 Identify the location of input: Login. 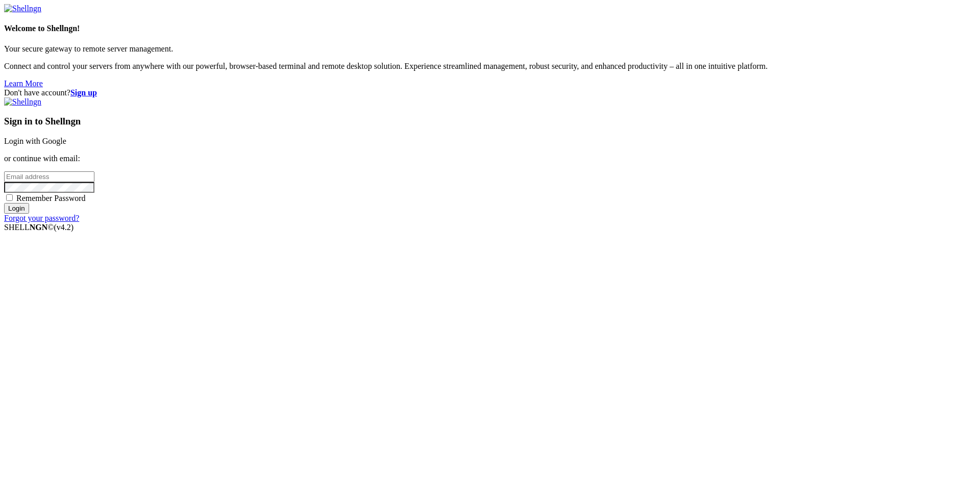
(16, 208).